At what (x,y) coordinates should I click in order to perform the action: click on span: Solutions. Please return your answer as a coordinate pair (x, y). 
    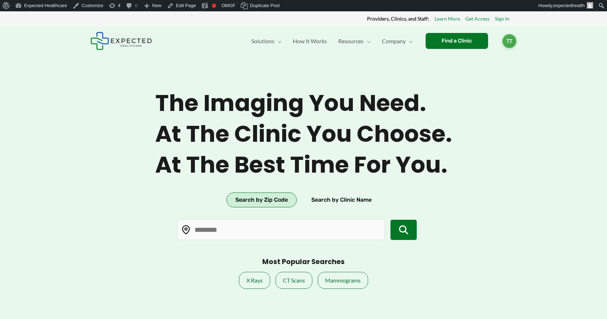
    Looking at the image, I should click on (263, 41).